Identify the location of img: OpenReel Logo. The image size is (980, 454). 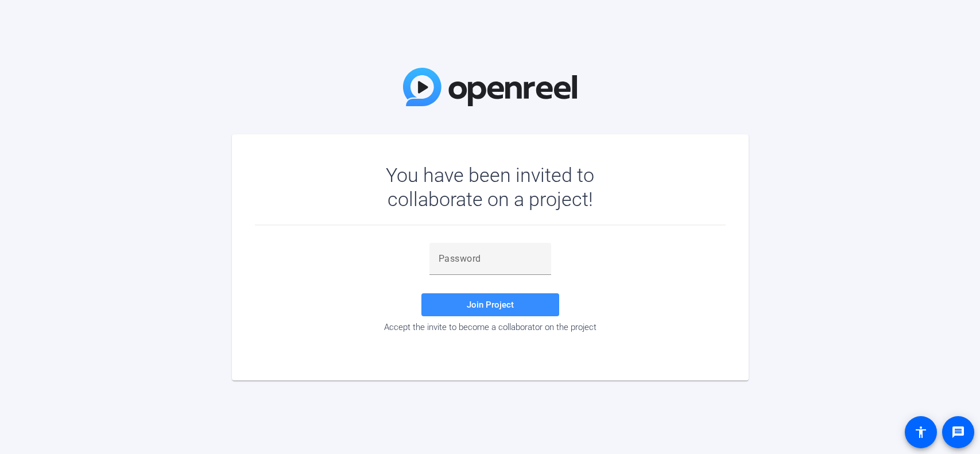
(490, 86).